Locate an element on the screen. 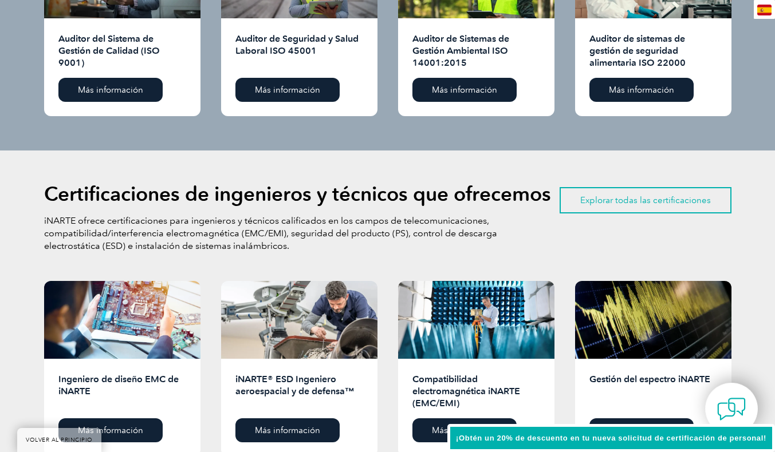 This screenshot has width=775, height=452. font: Auditor de Sistemas de Gestión Ambiental ISO 14001:2015 is located at coordinates (460, 50).